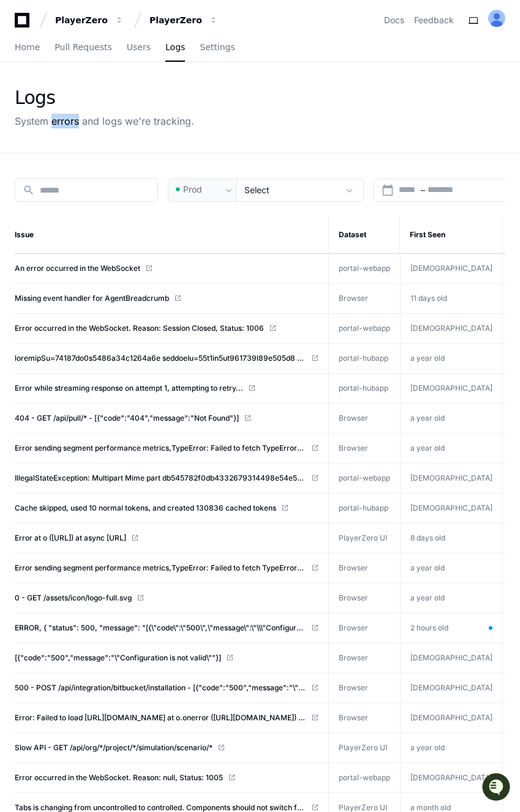  Describe the element at coordinates (82, 47) in the screenshot. I see `span: Pull Requests` at that location.